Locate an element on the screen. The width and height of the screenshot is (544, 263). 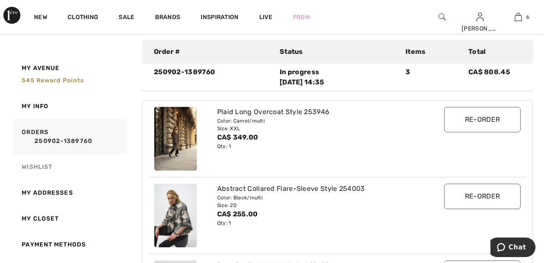
a: Sign In is located at coordinates (480, 17).